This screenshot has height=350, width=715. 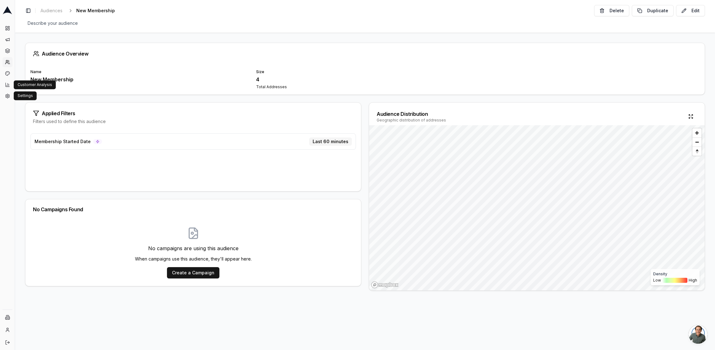 I want to click on span: Membership Started Date, so click(x=62, y=142).